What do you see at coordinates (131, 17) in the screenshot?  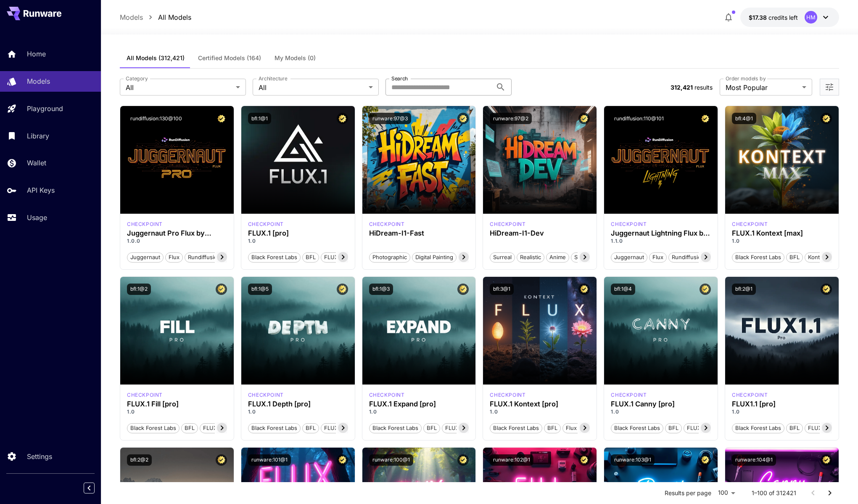 I see `a: Models` at bounding box center [131, 17].